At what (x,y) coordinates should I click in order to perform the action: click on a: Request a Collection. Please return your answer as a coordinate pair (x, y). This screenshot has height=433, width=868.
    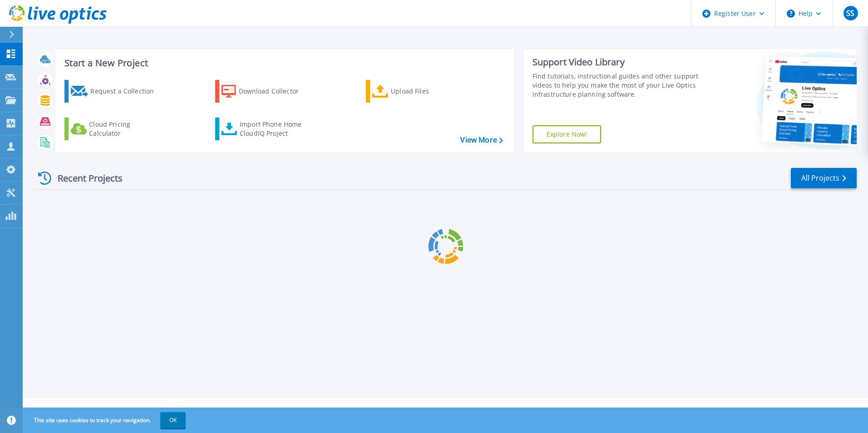
    Looking at the image, I should click on (115, 91).